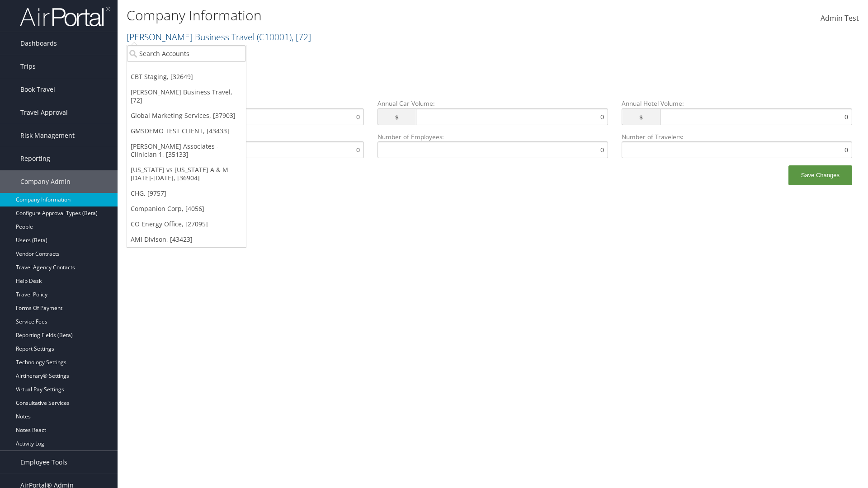  I want to click on span: Dashboards, so click(38, 43).